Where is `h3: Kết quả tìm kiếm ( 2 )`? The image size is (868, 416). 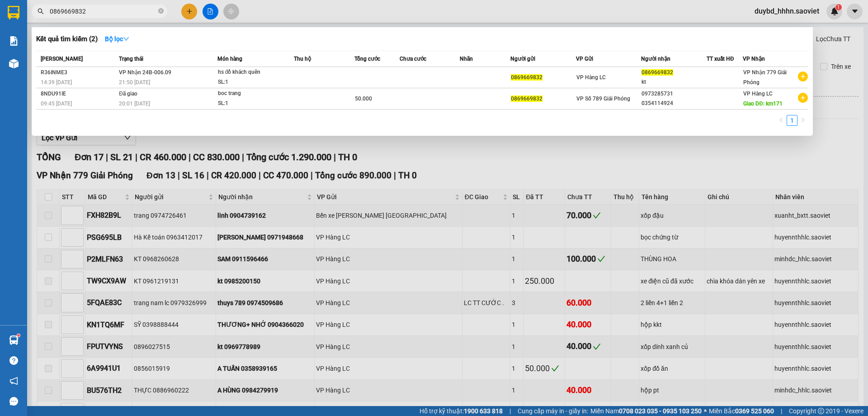
h3: Kết quả tìm kiếm ( 2 ) is located at coordinates (67, 39).